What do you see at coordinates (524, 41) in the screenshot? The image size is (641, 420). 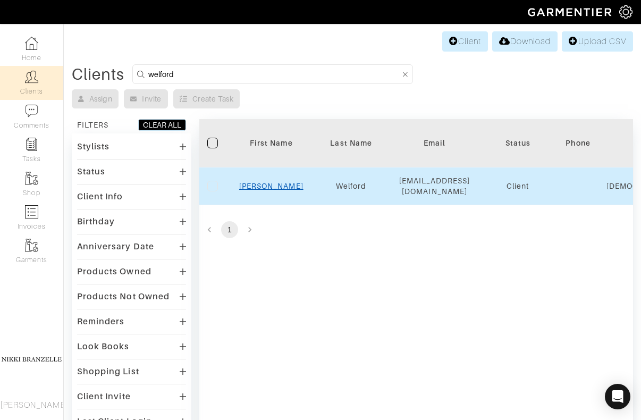 I see `a: Download` at bounding box center [524, 41].